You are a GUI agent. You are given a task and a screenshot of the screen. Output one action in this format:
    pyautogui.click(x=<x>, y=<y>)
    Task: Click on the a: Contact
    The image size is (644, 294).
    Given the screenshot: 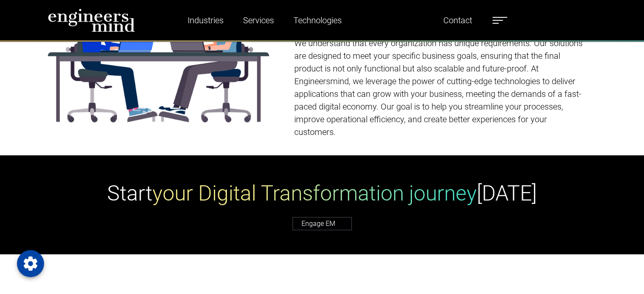 What is the action you would take?
    pyautogui.click(x=458, y=20)
    